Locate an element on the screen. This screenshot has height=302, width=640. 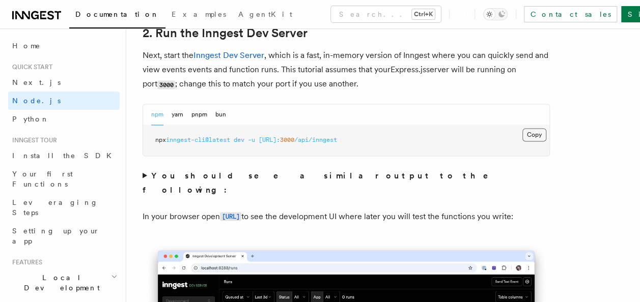
span: inngest-cli@latest is located at coordinates (198, 140).